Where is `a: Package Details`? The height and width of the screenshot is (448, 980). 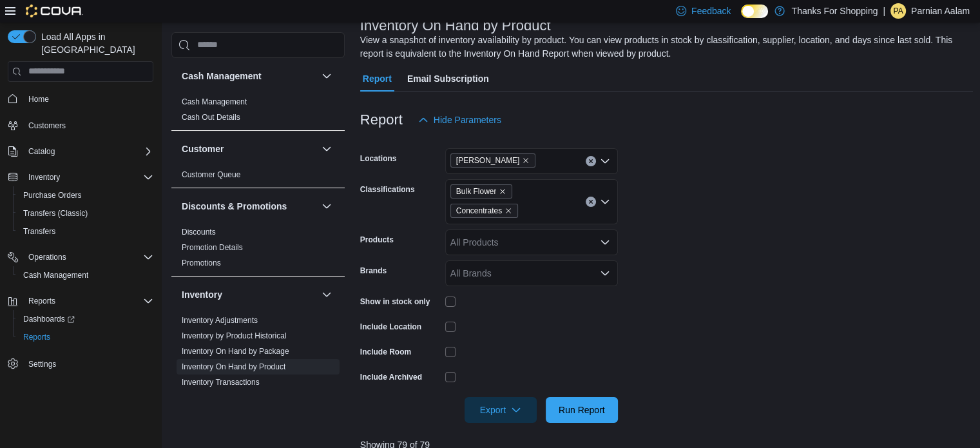 a: Package Details is located at coordinates (209, 398).